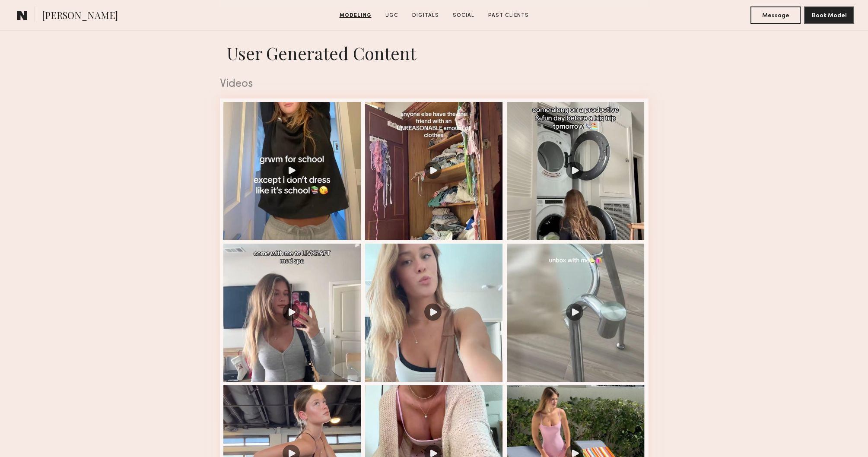 Image resolution: width=868 pixels, height=457 pixels. What do you see at coordinates (776, 15) in the screenshot?
I see `button: Message` at bounding box center [776, 15].